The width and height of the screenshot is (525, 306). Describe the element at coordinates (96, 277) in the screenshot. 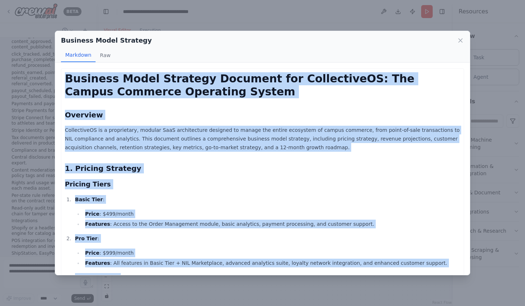

I see `strong: Enterprise Tier` at that location.